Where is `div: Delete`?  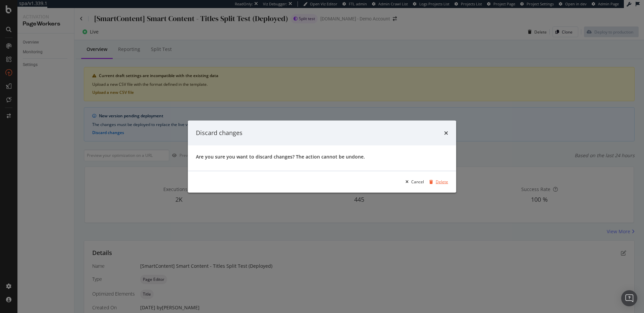 div: Delete is located at coordinates (442, 182).